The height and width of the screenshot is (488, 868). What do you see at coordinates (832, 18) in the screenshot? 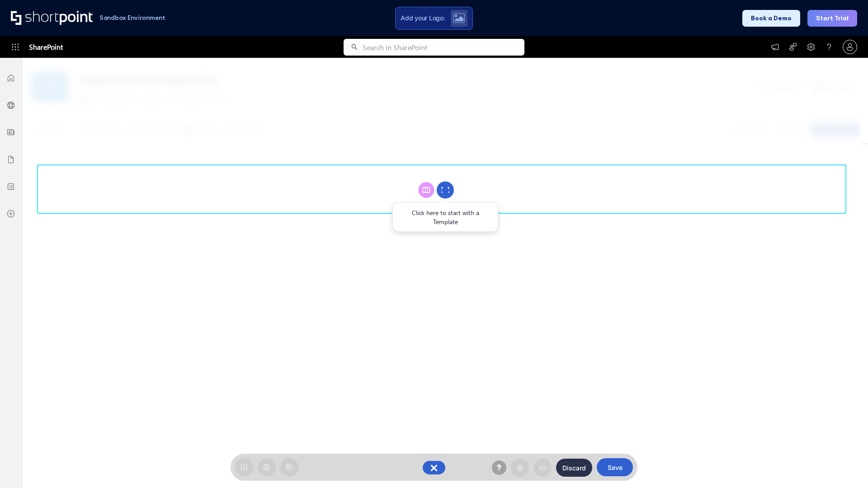
I see `button: Start Trial` at bounding box center [832, 18].